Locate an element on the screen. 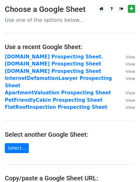  h4: Select another Google Sheet: is located at coordinates (70, 135).